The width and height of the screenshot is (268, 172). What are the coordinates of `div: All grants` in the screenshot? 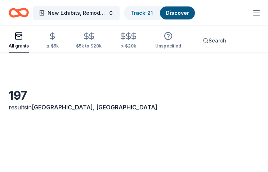 It's located at (19, 46).